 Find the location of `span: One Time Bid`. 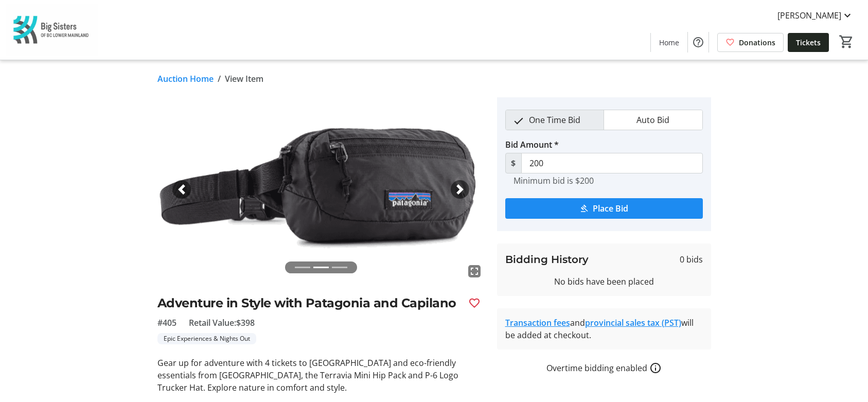

span: One Time Bid is located at coordinates (555, 120).